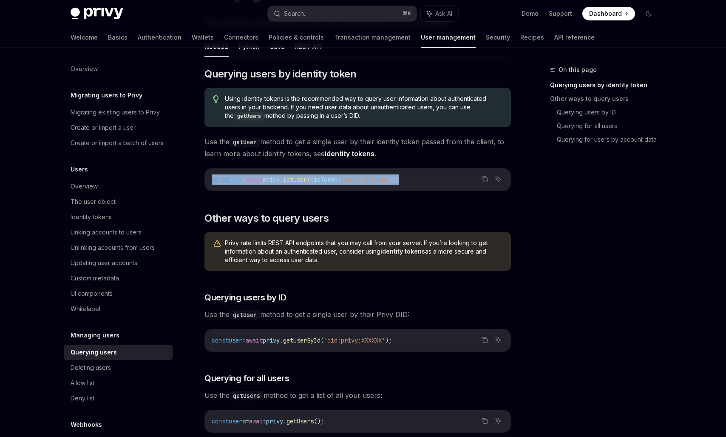 This screenshot has width=726, height=437. I want to click on a: Basics, so click(118, 37).